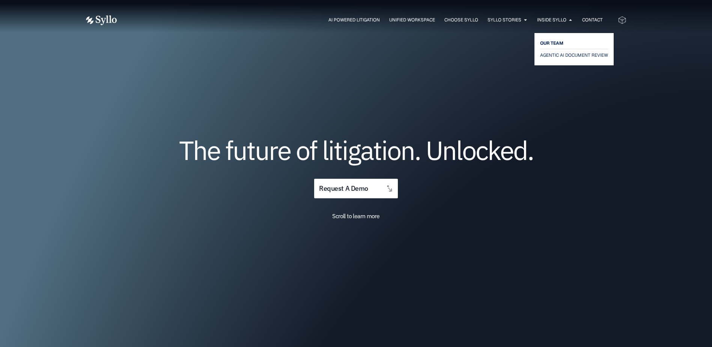 The height and width of the screenshot is (347, 712). Describe the element at coordinates (356, 150) in the screenshot. I see `h1: The future of litigation. Unlocked.` at that location.